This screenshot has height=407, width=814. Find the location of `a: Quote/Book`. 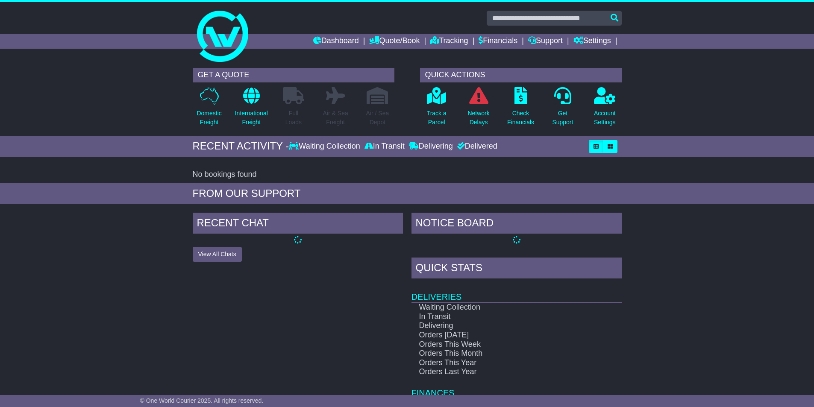

a: Quote/Book is located at coordinates (394, 41).